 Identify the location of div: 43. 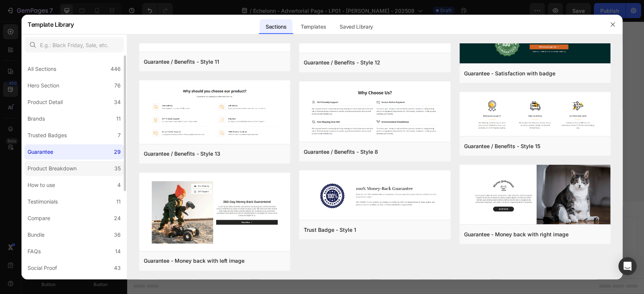
(117, 268).